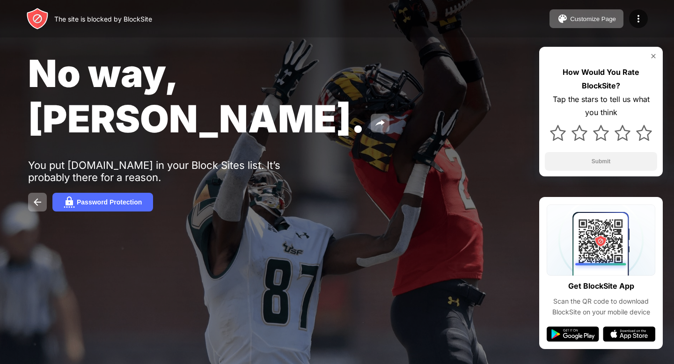  Describe the element at coordinates (629, 334) in the screenshot. I see `img: app-store.svg` at that location.